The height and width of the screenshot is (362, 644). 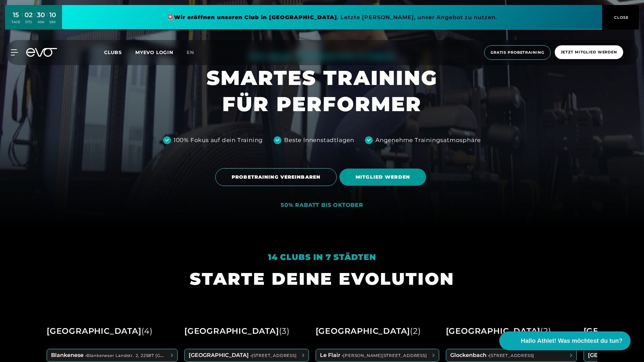 What do you see at coordinates (53, 22) in the screenshot?
I see `div: SEK` at bounding box center [53, 22].